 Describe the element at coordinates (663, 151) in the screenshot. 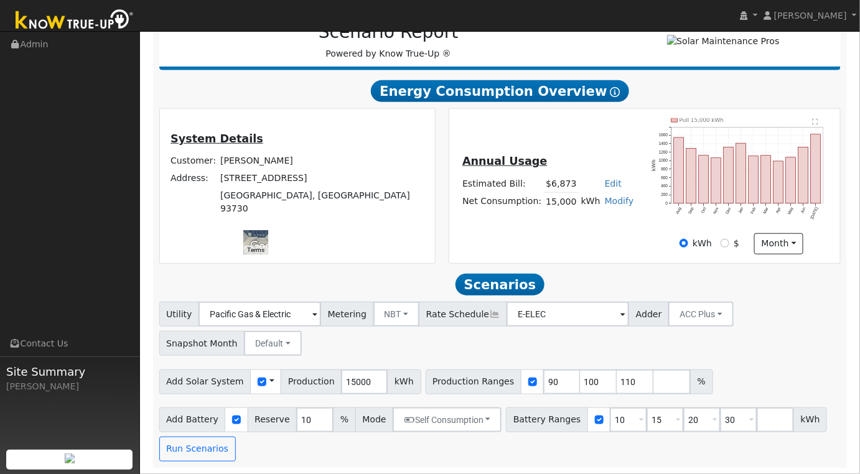

I see `text: 1200` at that location.